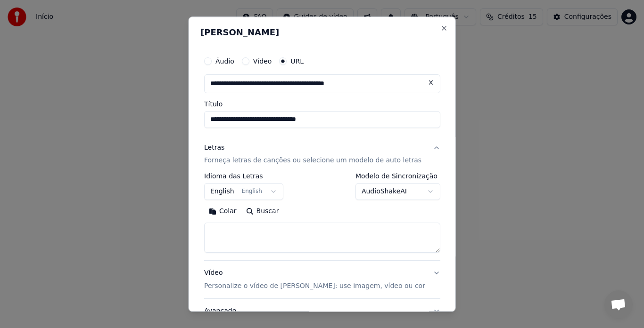 The image size is (644, 328). Describe the element at coordinates (222, 212) in the screenshot. I see `button: Colar` at that location.